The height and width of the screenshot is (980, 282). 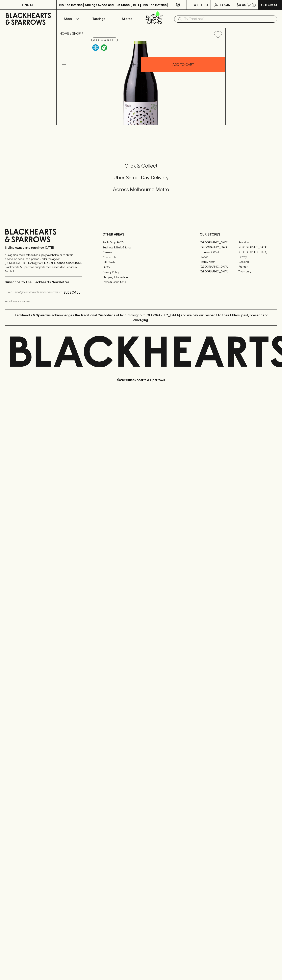 What do you see at coordinates (141, 277) in the screenshot?
I see `a: Shipping Information` at bounding box center [141, 277].